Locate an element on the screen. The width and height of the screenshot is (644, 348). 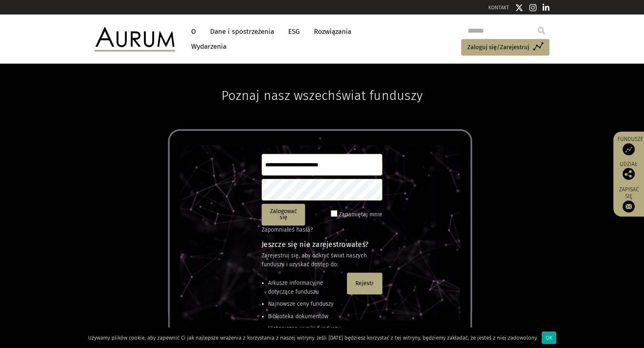
font: Używamy plików cookie, aby zapewnić Ci jak najlepsze wrażenia z korzystania z naszej witryny. Jeś... is located at coordinates (313, 337).